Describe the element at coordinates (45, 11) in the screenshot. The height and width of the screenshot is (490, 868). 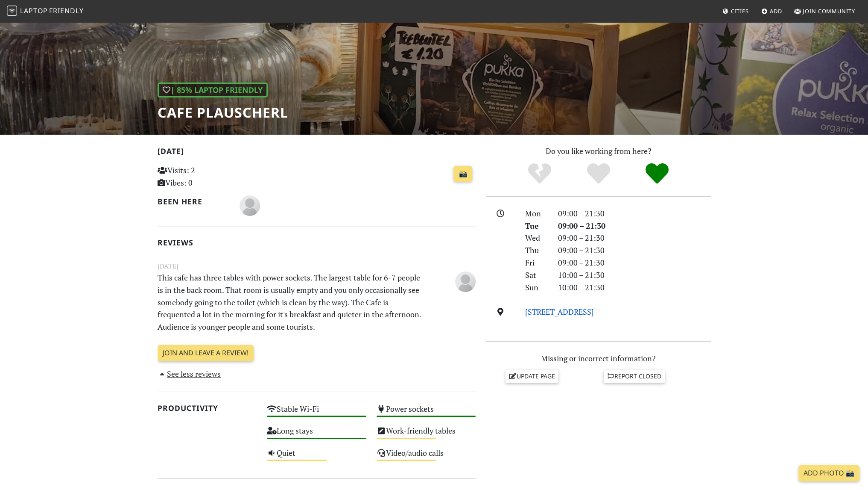
I see `a: LaptopFriendly LaptopFriendly` at that location.